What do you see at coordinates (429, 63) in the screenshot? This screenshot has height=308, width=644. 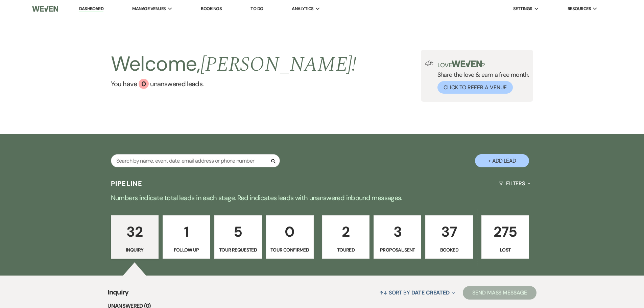 I see `img: loud-speaker-illustration.svg` at bounding box center [429, 63].